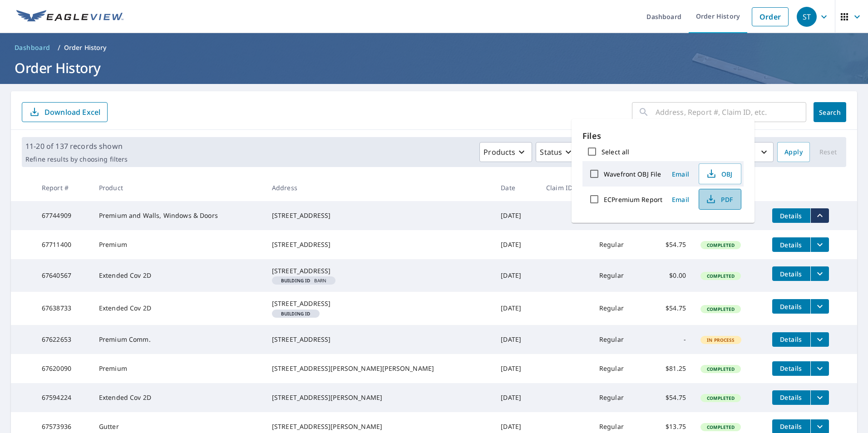 The width and height of the screenshot is (868, 433). What do you see at coordinates (719, 199) in the screenshot?
I see `span: PDF` at bounding box center [719, 199].